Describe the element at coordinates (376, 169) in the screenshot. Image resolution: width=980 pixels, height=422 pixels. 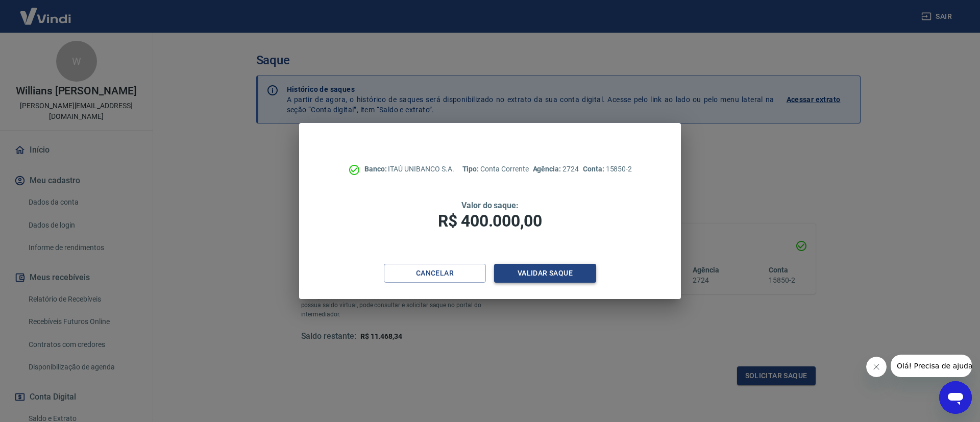
I see `span: Banco:` at that location.